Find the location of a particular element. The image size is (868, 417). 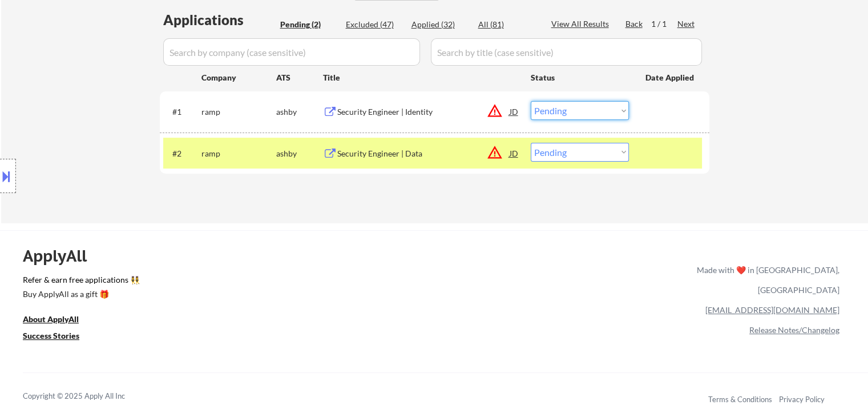

a: Buy ApplyAll as a gift 🎁 is located at coordinates (80, 295).